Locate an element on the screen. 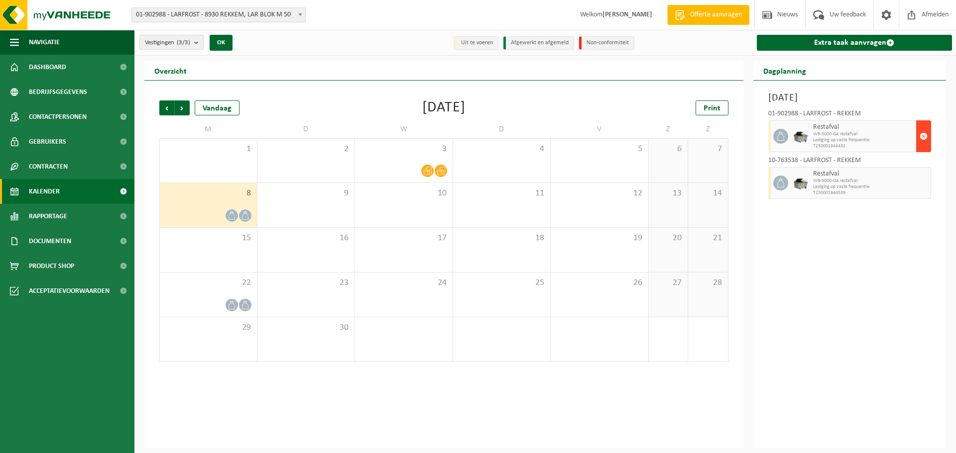 The height and width of the screenshot is (453, 956). span: 13 is located at coordinates (668, 194).